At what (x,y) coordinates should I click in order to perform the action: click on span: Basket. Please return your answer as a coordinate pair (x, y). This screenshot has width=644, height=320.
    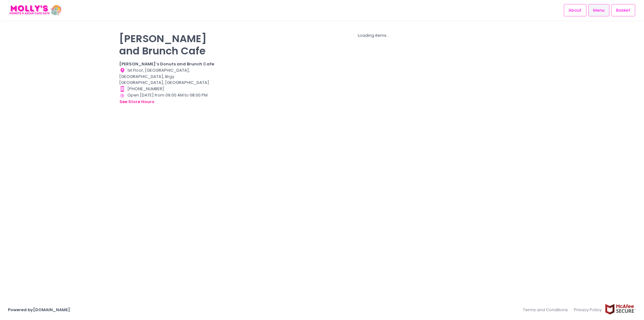
    Looking at the image, I should click on (623, 10).